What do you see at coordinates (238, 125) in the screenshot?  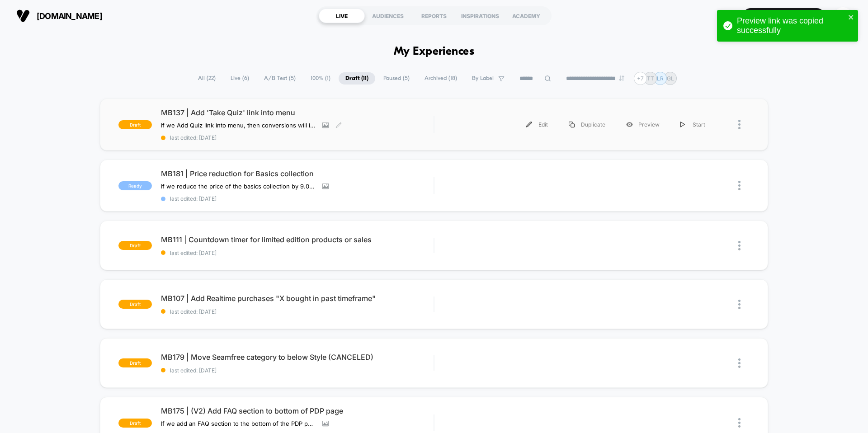 I see `span: If we Add Quiz link into menu, then conversions will increase, because new visitors are able to f...` at bounding box center [238, 125].